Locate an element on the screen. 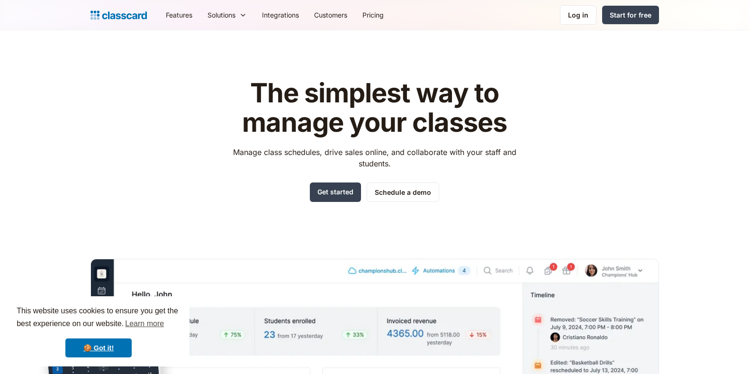 The width and height of the screenshot is (749, 374). a: Integrations is located at coordinates (280, 15).